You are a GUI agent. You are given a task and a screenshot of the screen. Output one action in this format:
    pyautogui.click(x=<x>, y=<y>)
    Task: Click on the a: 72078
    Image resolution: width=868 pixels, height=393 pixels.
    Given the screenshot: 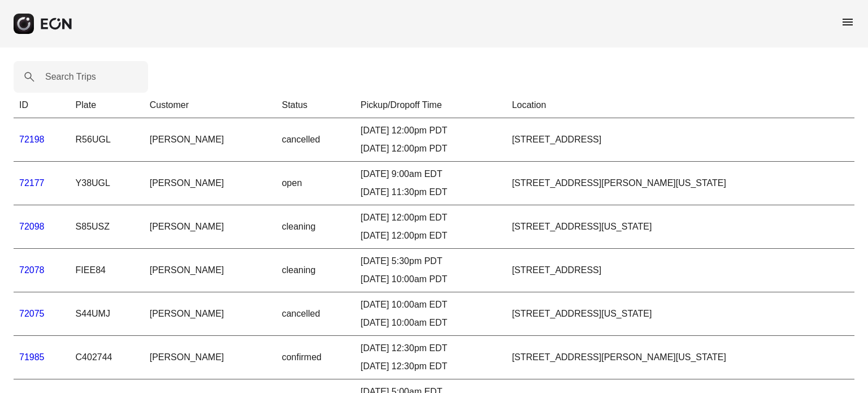 What is the action you would take?
    pyautogui.click(x=31, y=270)
    